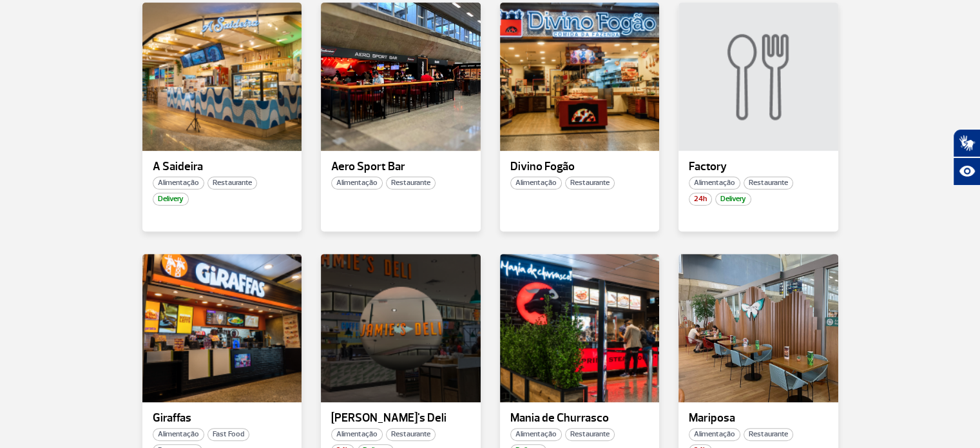 The width and height of the screenshot is (980, 448). What do you see at coordinates (222, 419) in the screenshot?
I see `p: Giraffas` at bounding box center [222, 419].